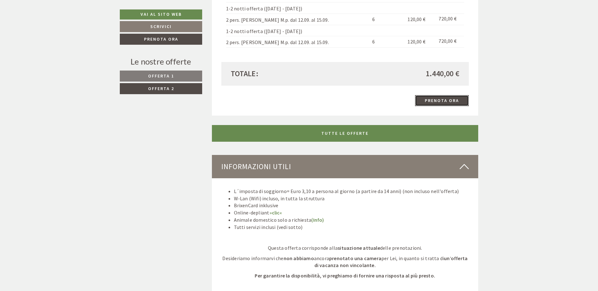 Image resolution: width=598 pixels, height=291 pixels. Describe the element at coordinates (352, 220) in the screenshot. I see `li: Animale domestico solo a richiesta` at that location.